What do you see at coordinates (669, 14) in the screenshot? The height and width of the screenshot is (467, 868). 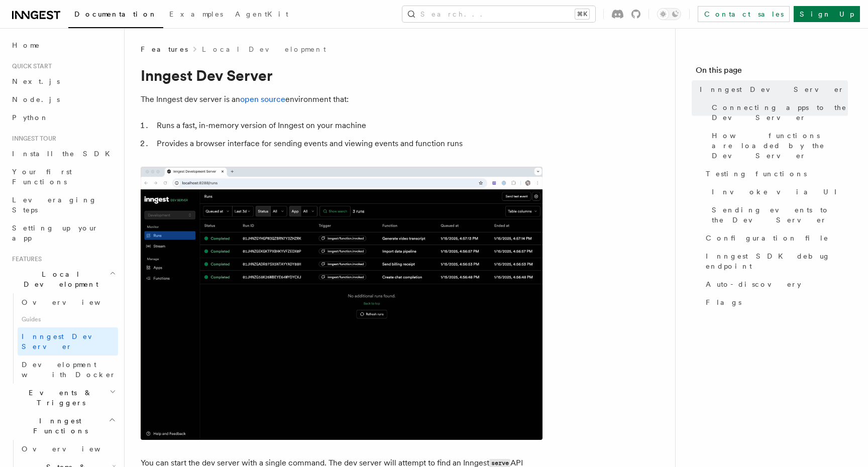 I see `button: Toggle dark mode` at bounding box center [669, 14].